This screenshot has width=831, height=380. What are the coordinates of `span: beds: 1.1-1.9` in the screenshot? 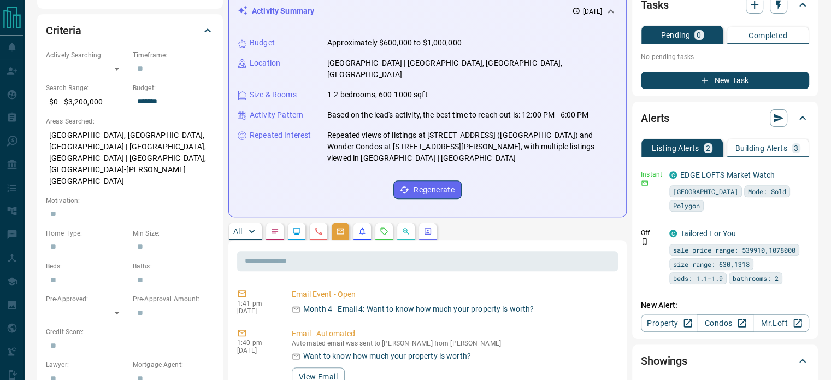 It's located at (698, 278).